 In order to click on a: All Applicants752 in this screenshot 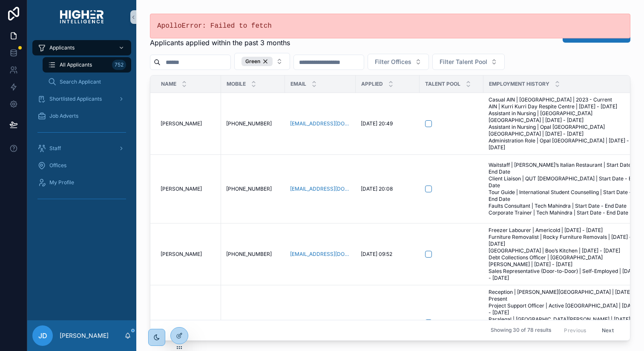, I will do `click(87, 65)`.